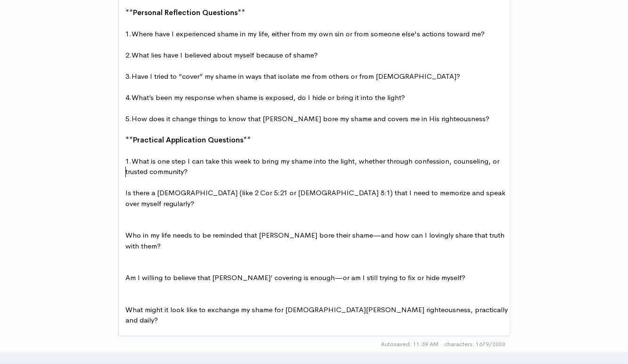 This screenshot has height=364, width=628. I want to click on span: 3., so click(128, 76).